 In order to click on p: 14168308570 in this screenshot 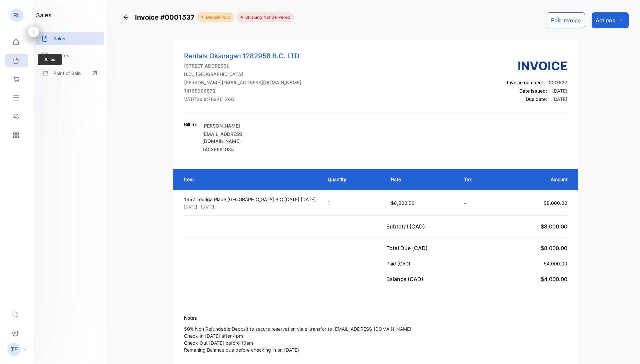, I will do `click(243, 91)`.